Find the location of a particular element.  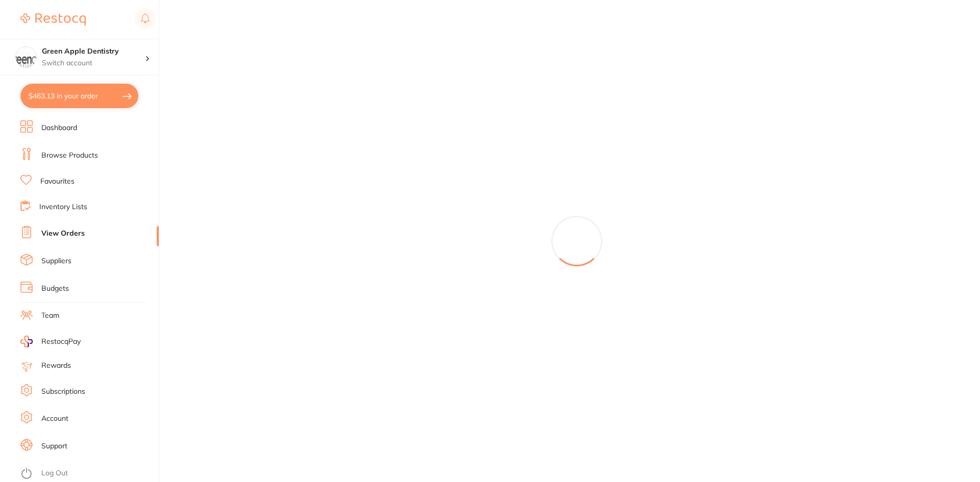

p: Switch account is located at coordinates (93, 63).